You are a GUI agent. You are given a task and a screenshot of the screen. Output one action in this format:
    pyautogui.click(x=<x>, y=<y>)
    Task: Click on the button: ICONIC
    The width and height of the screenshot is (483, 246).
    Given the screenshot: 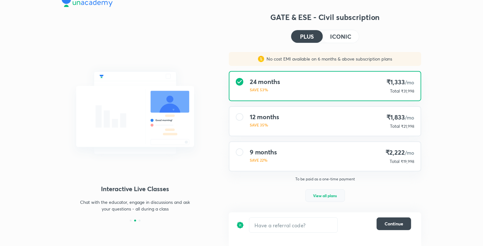 What is the action you would take?
    pyautogui.click(x=341, y=36)
    